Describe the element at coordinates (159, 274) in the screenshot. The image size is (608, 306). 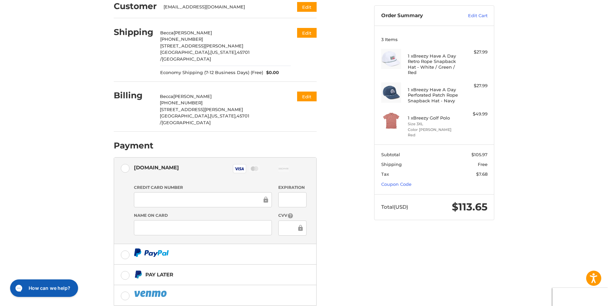
I see `div: Pay Later` at that location.